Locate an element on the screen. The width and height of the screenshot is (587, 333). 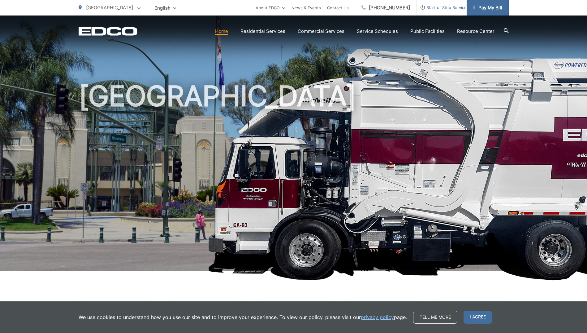
span: Pay My Bill is located at coordinates (488, 8).